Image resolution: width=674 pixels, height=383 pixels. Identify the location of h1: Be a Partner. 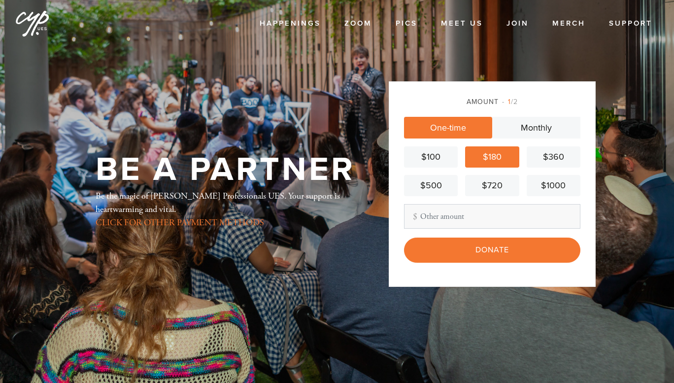
(225, 169).